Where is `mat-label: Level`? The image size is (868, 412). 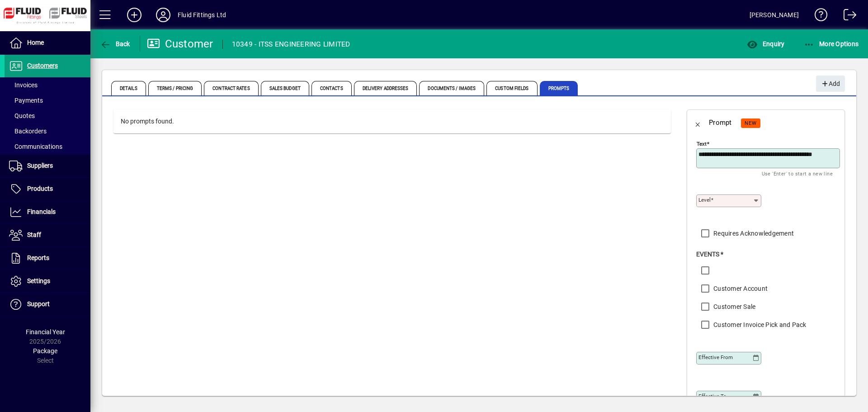
mat-label: Level is located at coordinates (705, 200).